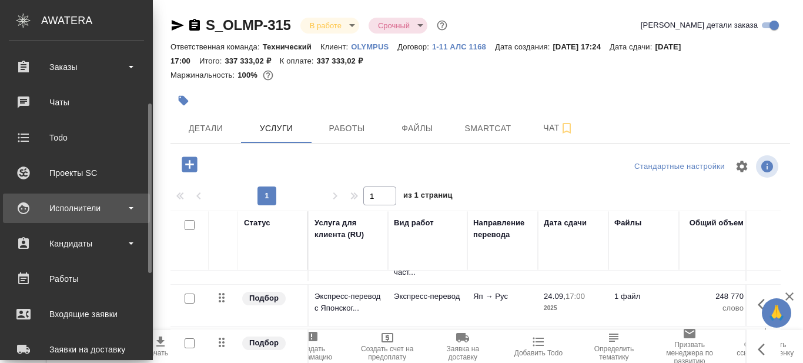 Image resolution: width=803 pixels, height=363 pixels. I want to click on span: Посмотреть информацию, so click(768, 166).